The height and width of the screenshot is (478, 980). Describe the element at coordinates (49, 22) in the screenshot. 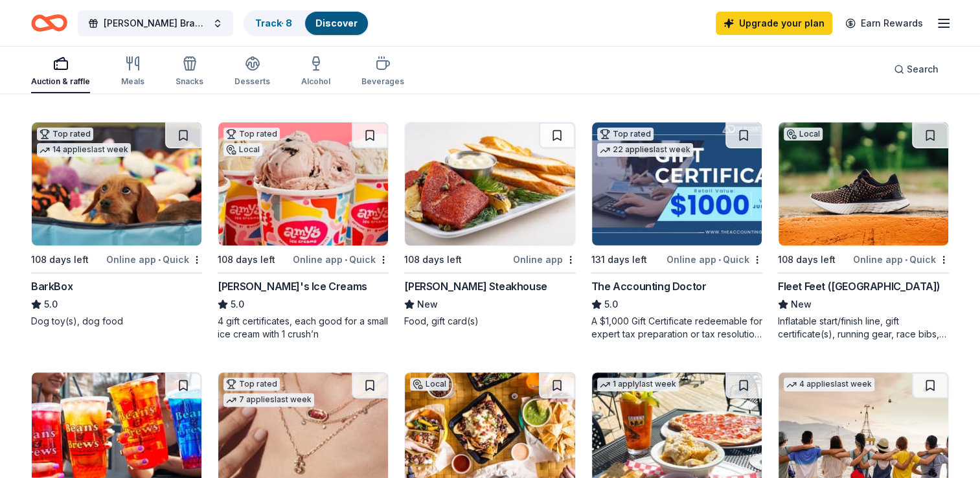

I see `a: Home` at that location.